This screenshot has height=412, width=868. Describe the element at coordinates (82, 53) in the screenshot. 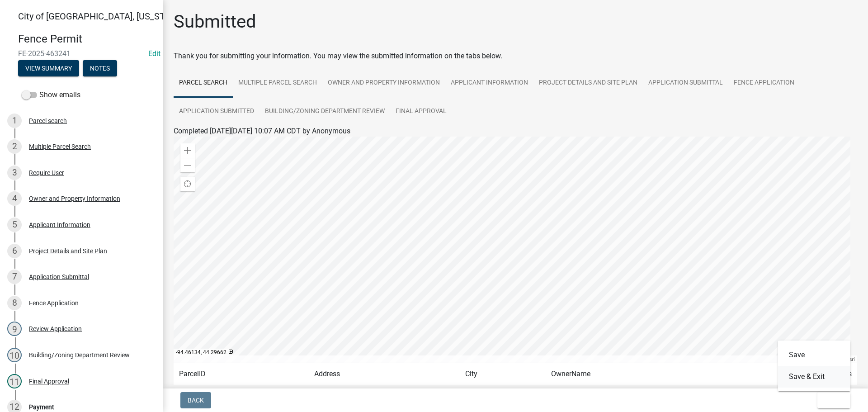

I see `span: FE-2025-463241` at that location.